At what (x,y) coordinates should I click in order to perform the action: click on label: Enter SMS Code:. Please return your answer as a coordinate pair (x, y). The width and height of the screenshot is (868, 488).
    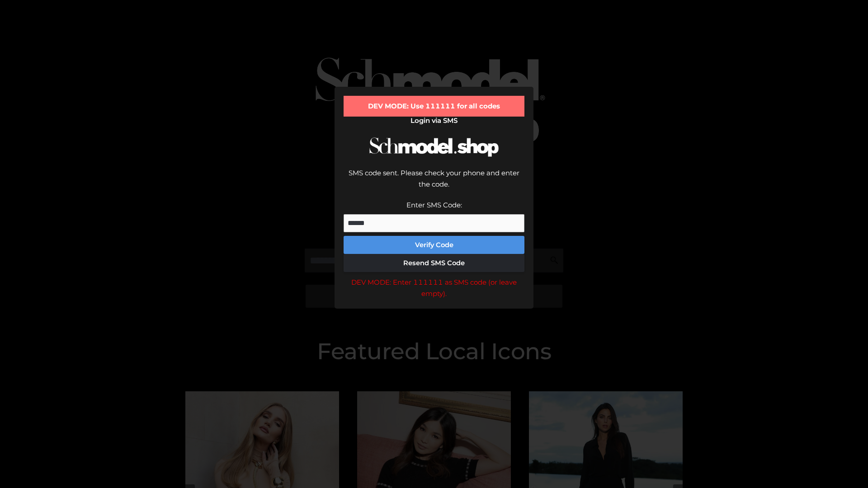
    Looking at the image, I should click on (434, 204).